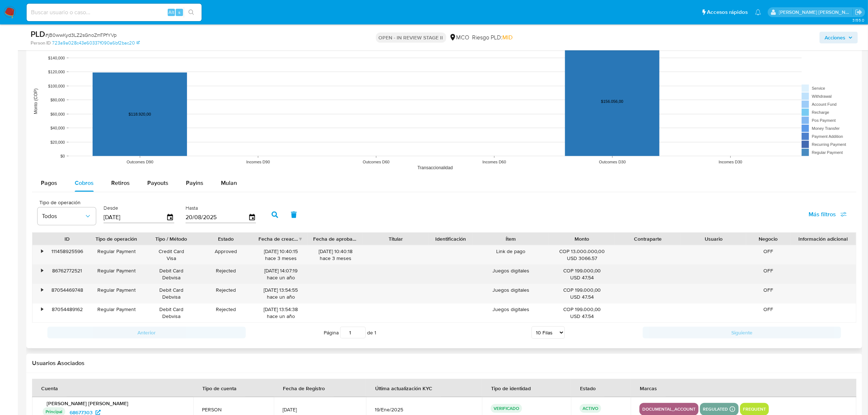  What do you see at coordinates (508, 38) in the screenshot?
I see `span: MID` at bounding box center [508, 38].